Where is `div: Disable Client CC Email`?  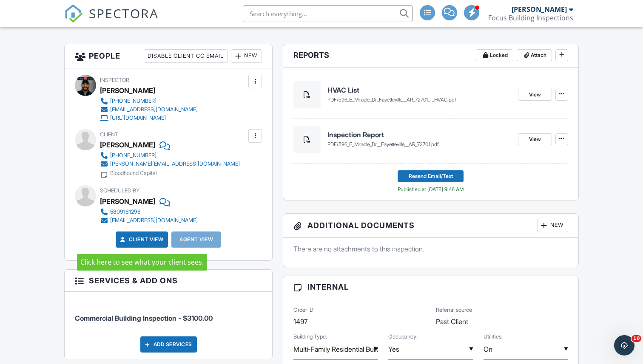
div: Disable Client CC Email is located at coordinates (185, 56).